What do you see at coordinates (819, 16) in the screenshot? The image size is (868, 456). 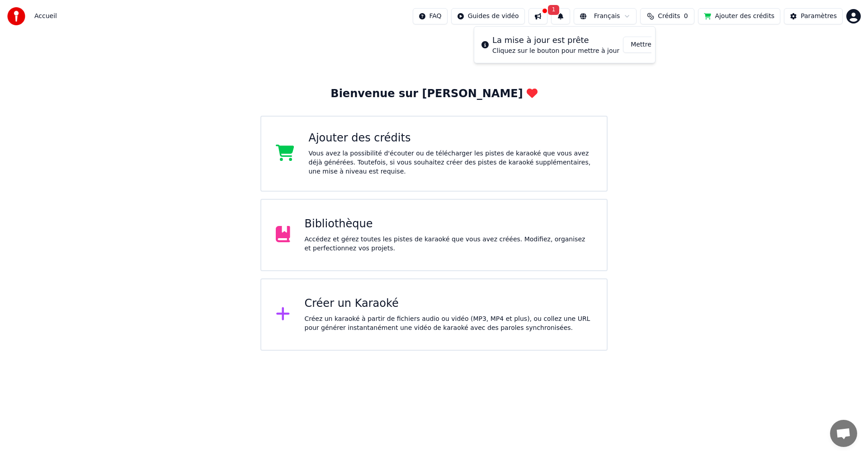 I see `div: Paramètres` at bounding box center [819, 16].